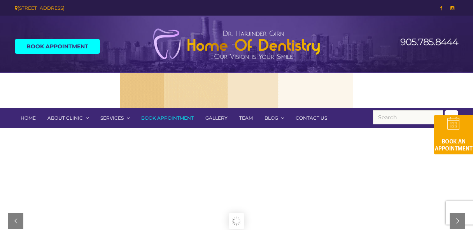  Describe the element at coordinates (115, 118) in the screenshot. I see `a: Services` at that location.